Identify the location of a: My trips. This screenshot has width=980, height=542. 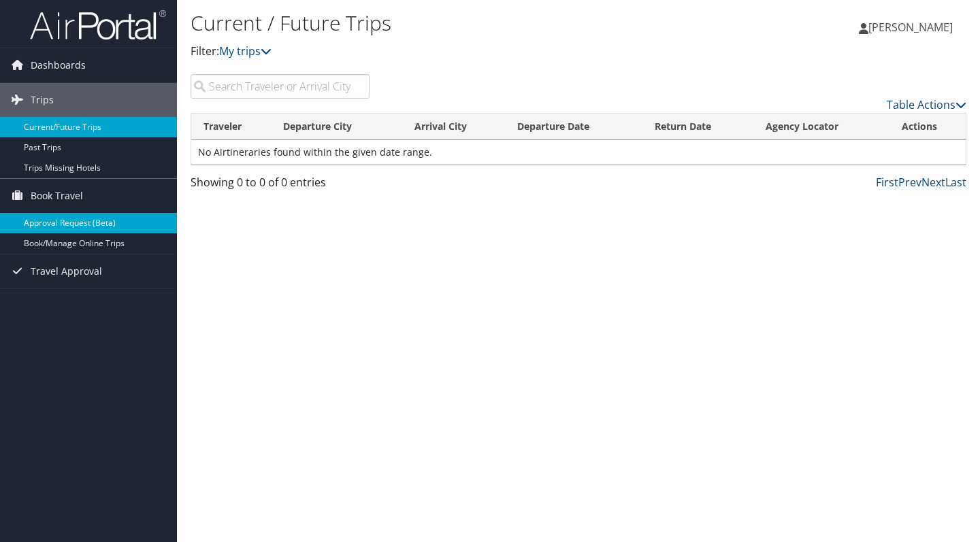
(245, 51).